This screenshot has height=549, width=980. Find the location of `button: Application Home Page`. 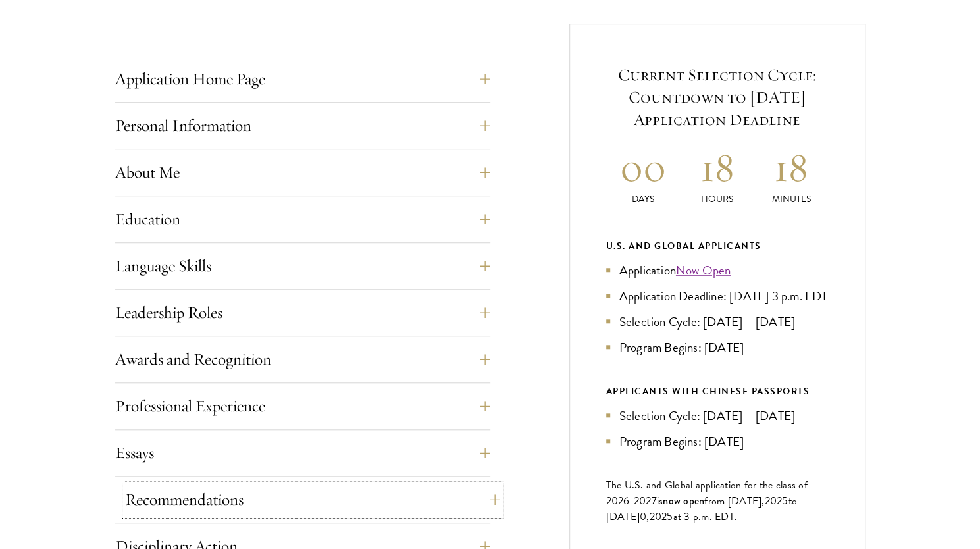

button: Application Home Page is located at coordinates (303, 79).